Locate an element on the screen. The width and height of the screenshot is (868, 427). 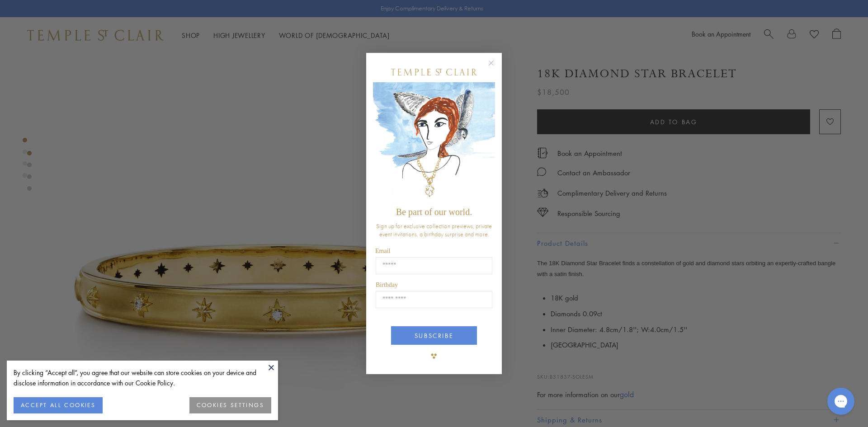
span: Email is located at coordinates (382, 251).